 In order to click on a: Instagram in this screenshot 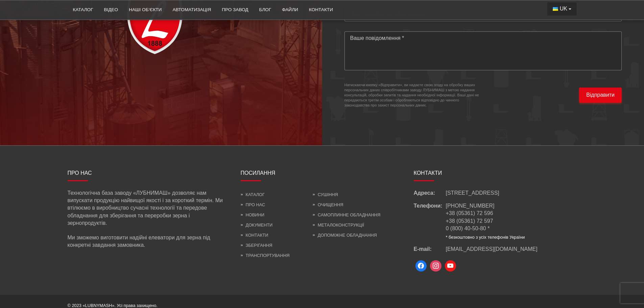, I will do `click(436, 266)`.